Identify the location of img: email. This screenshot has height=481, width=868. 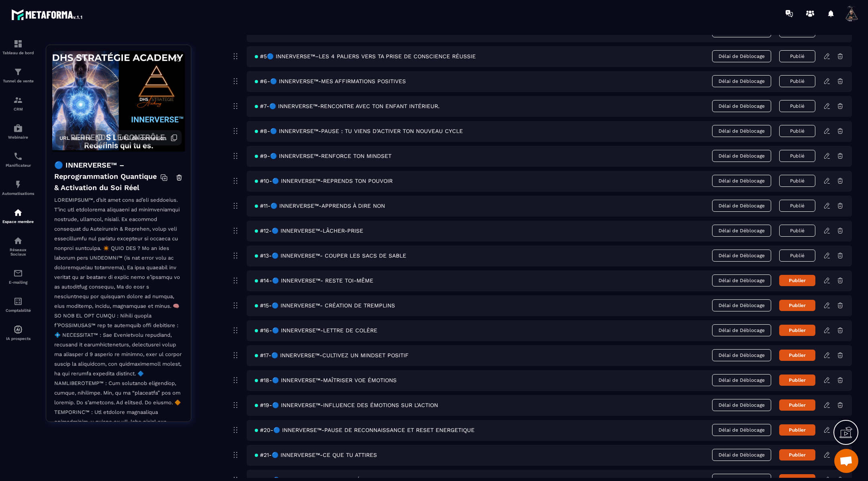
(18, 273).